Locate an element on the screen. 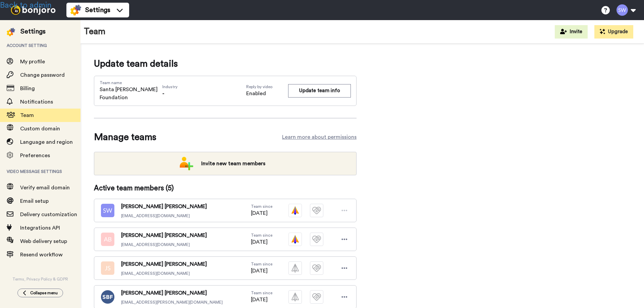 The width and height of the screenshot is (644, 308). div: Settings is located at coordinates (33, 32).